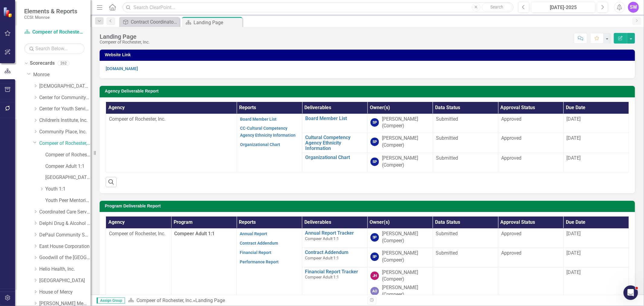 Image resolution: width=644 pixels, height=306 pixels. What do you see at coordinates (65, 292) in the screenshot?
I see `a: House of Mercy` at bounding box center [65, 292].